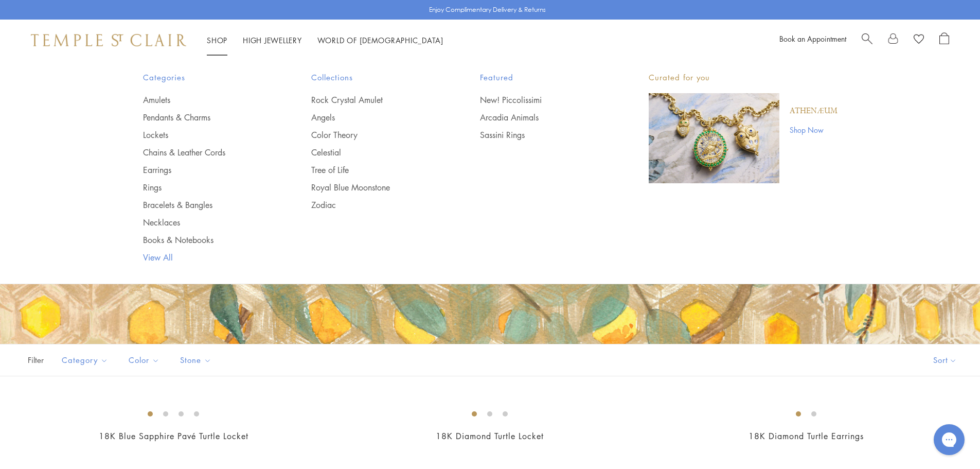 The width and height of the screenshot is (980, 469). Describe the element at coordinates (197, 360) in the screenshot. I see `span: Stone` at that location.